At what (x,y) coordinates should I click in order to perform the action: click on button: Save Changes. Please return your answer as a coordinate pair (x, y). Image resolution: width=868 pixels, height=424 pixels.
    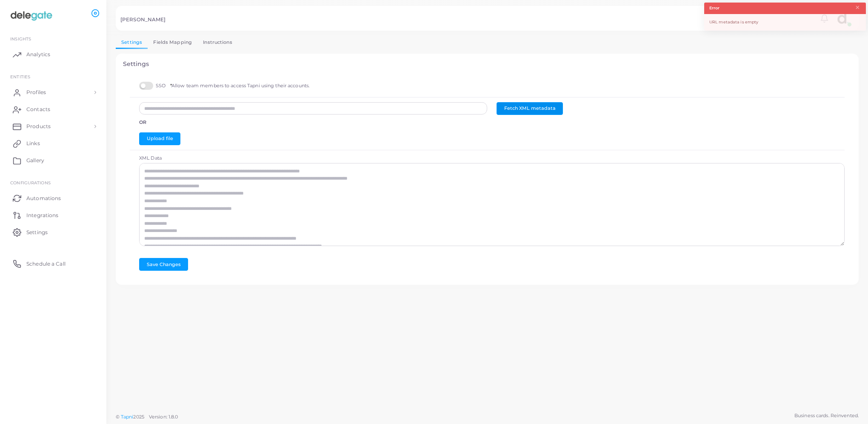
    Looking at the image, I should click on (164, 265).